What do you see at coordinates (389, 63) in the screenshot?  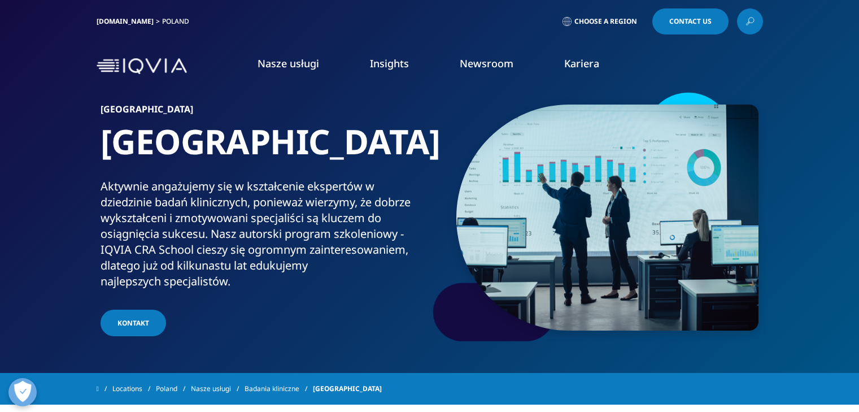 I see `a: Insights` at bounding box center [389, 63].